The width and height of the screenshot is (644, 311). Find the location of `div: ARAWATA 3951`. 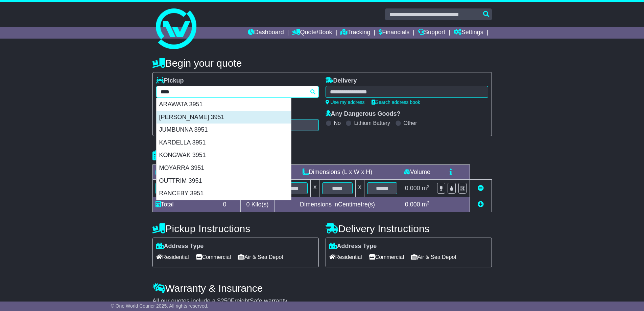

div: ARAWATA 3951 is located at coordinates (224, 105).